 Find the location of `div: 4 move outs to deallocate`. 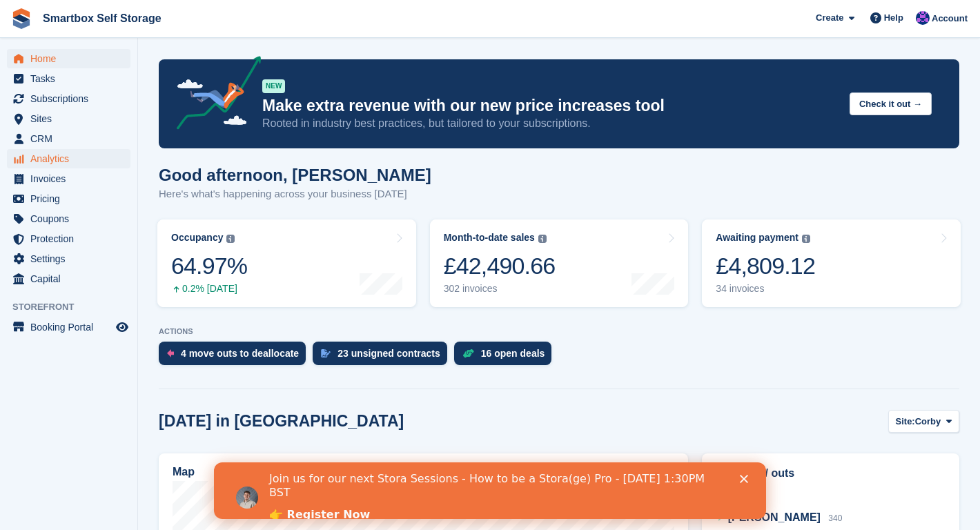

div: 4 move outs to deallocate is located at coordinates (239, 353).